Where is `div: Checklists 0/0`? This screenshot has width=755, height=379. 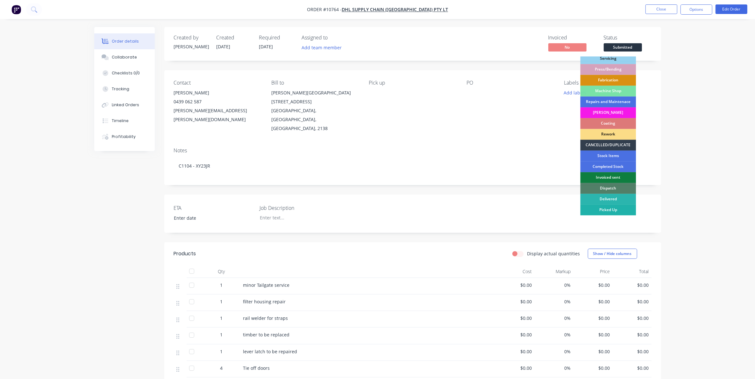
div: Checklists 0/0 is located at coordinates (126, 73).